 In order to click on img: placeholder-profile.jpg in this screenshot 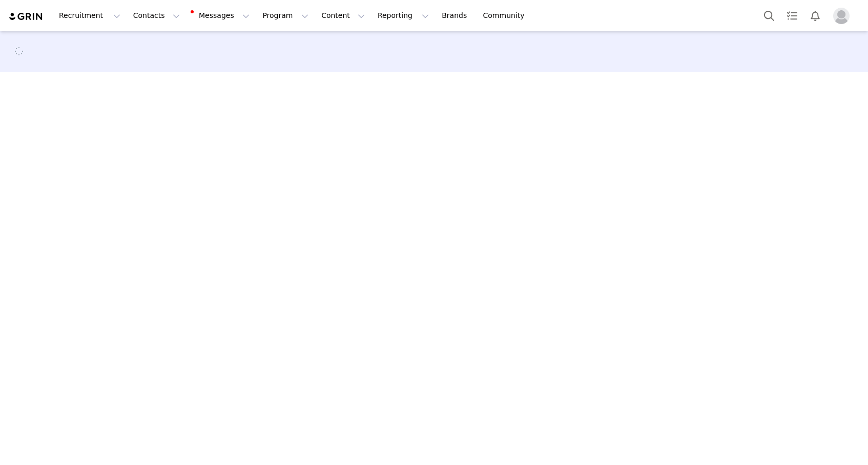, I will do `click(841, 16)`.